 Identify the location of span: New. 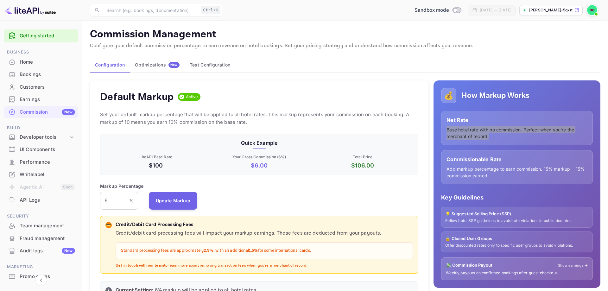
(174, 65).